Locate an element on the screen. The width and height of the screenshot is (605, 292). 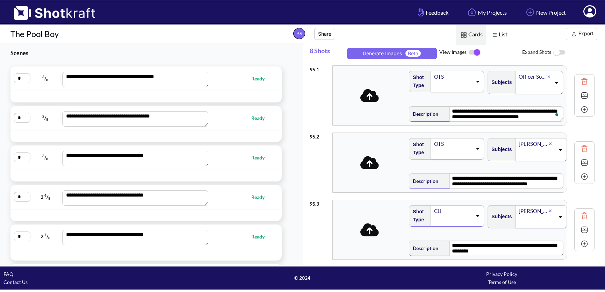
img: Hand Icon is located at coordinates (421, 12).